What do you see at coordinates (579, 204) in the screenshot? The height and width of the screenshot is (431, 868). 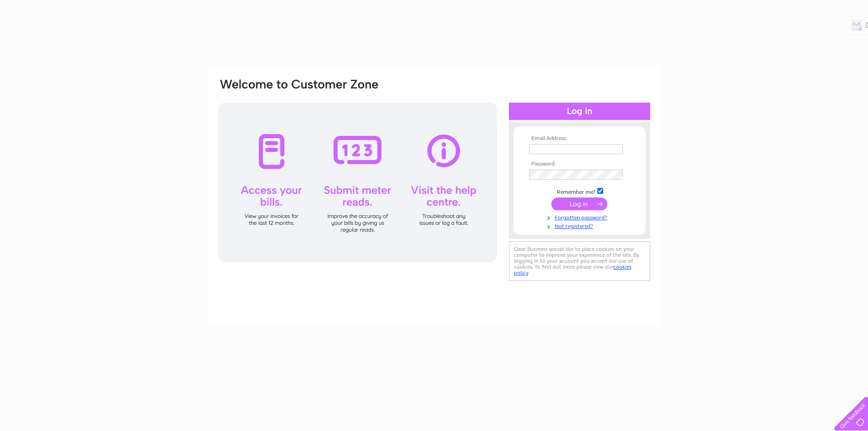 I see `input: Submit` at bounding box center [579, 204].